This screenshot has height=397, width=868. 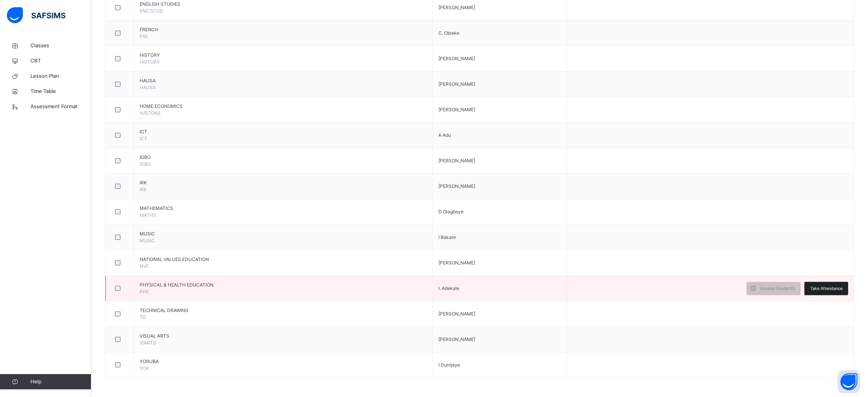 I want to click on span: NVE, so click(x=145, y=266).